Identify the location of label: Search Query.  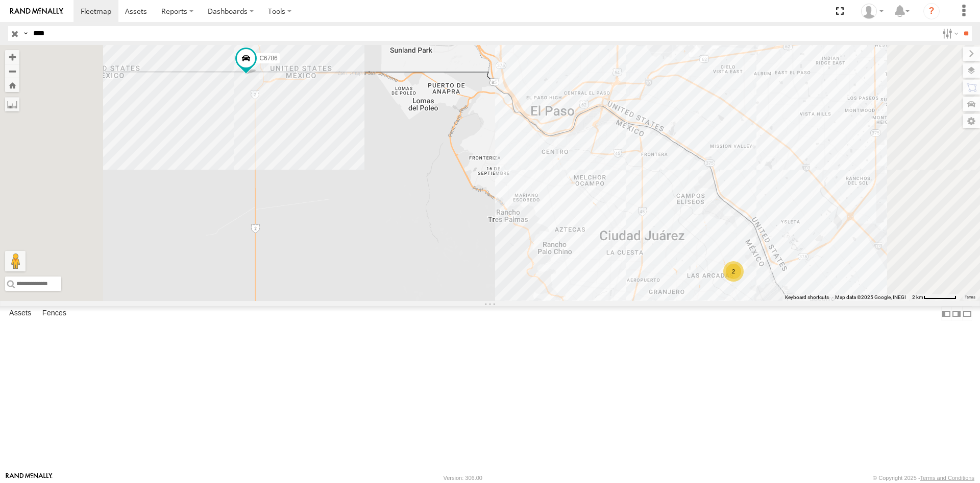
(25, 33).